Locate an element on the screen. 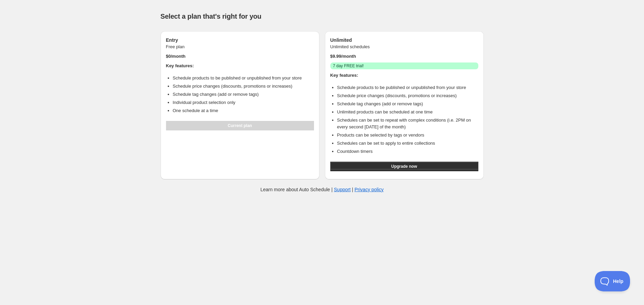  span: Upgrade now is located at coordinates (404, 166).